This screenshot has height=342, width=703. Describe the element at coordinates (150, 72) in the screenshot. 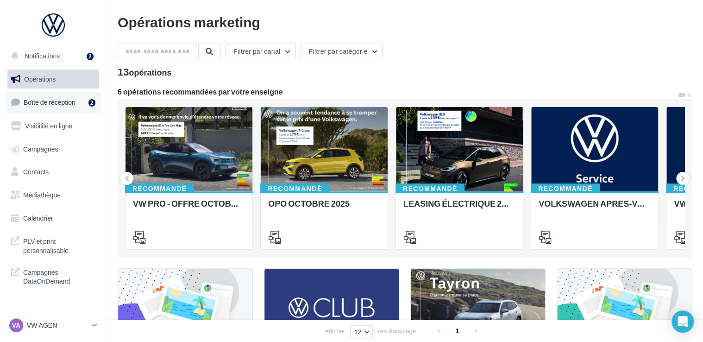

I see `div: opérations` at that location.